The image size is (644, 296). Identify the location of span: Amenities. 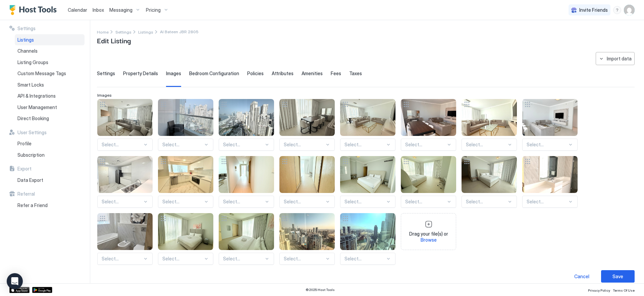
(312, 74).